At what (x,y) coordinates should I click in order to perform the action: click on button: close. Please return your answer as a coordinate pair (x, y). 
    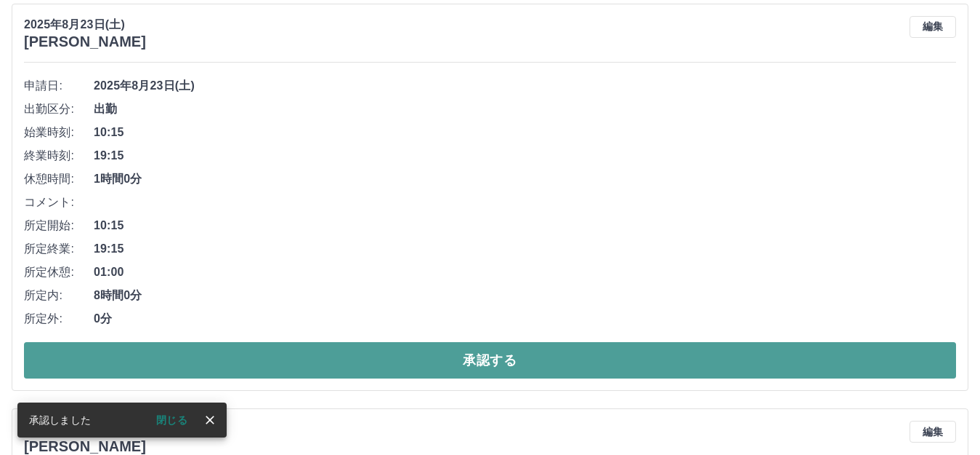
    Looking at the image, I should click on (210, 420).